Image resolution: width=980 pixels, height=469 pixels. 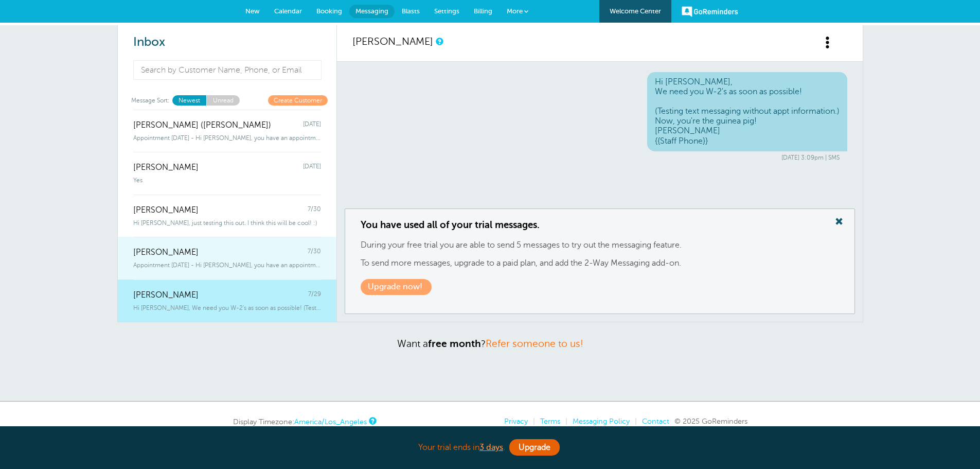 I want to click on p: Want a ?, so click(x=490, y=343).